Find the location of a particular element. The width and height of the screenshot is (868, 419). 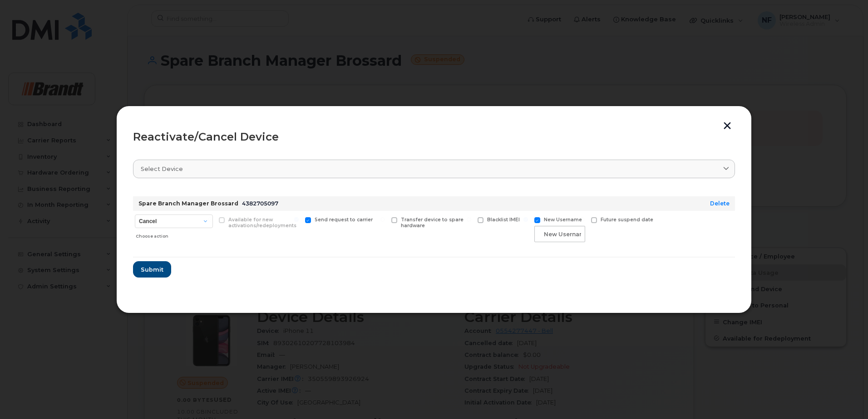

button: Submit is located at coordinates (152, 270).